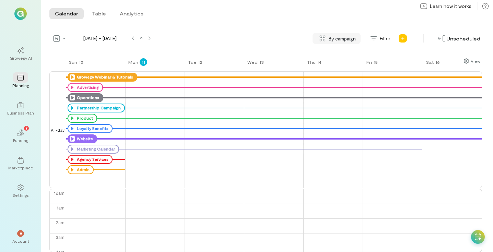 The image size is (493, 252). What do you see at coordinates (59, 193) in the screenshot?
I see `div: 12am` at bounding box center [59, 193].